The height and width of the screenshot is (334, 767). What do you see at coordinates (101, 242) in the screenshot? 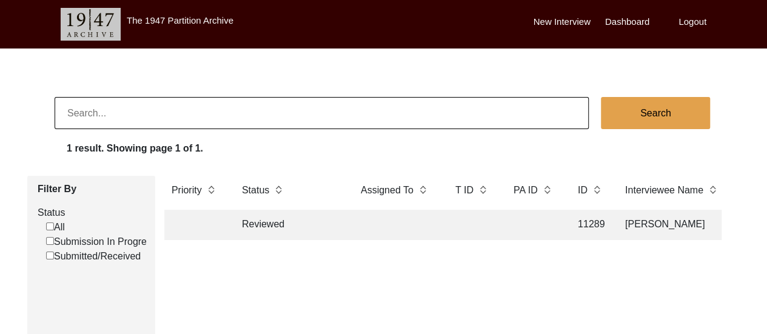
I see `label: Submission In Progress` at bounding box center [101, 242].